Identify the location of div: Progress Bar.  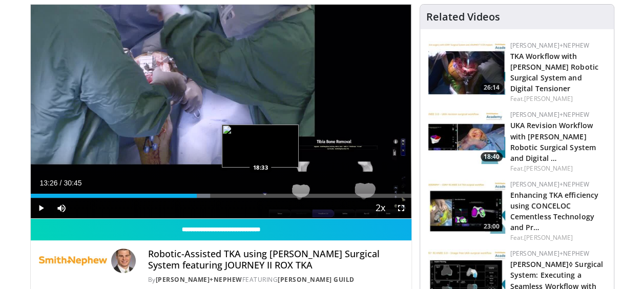
(221, 196).